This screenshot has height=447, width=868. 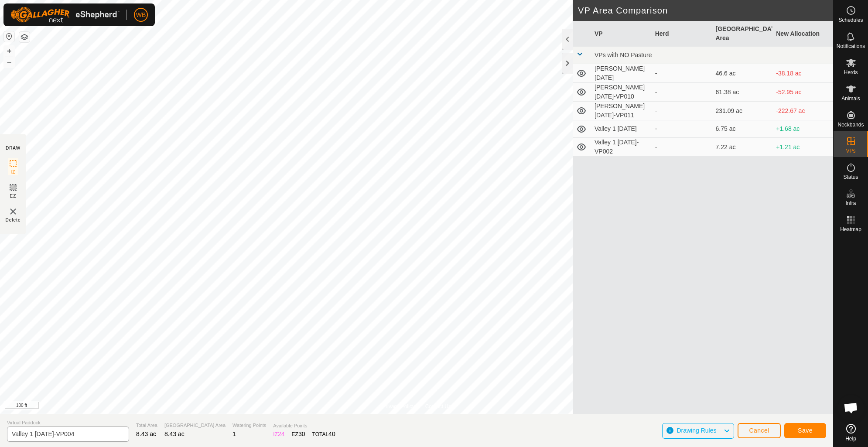 What do you see at coordinates (9, 37) in the screenshot?
I see `button: Reset Map` at bounding box center [9, 37].